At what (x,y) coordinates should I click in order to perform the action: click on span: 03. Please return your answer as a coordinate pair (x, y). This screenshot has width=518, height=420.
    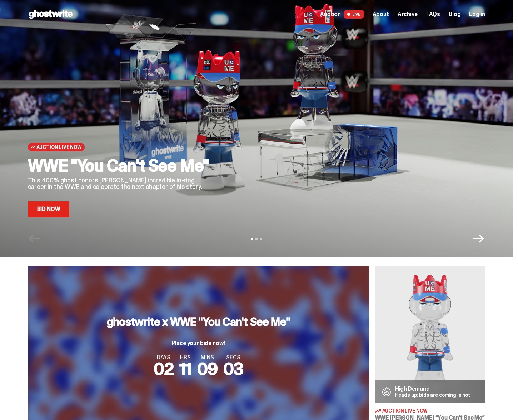
    Looking at the image, I should click on (233, 369).